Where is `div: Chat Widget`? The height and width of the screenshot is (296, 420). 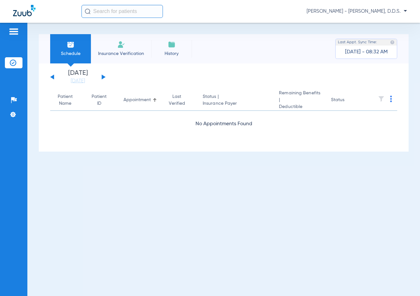 div: Chat Widget is located at coordinates (404, 281).